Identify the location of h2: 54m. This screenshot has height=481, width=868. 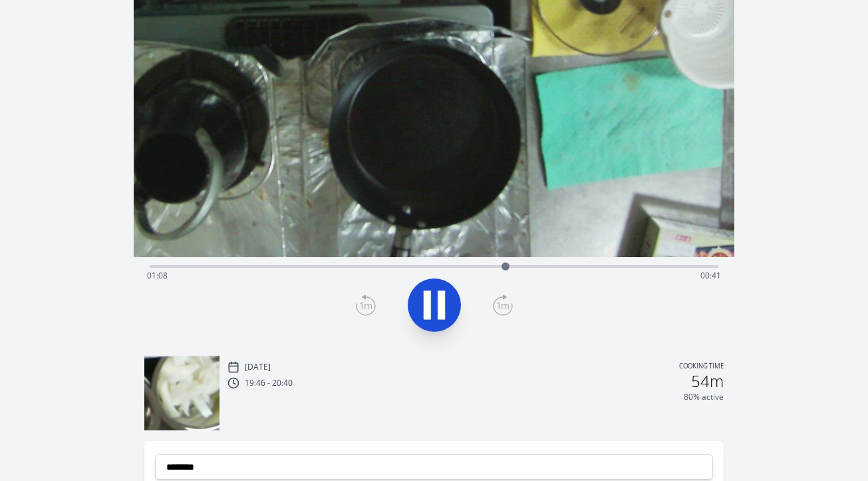
(707, 380).